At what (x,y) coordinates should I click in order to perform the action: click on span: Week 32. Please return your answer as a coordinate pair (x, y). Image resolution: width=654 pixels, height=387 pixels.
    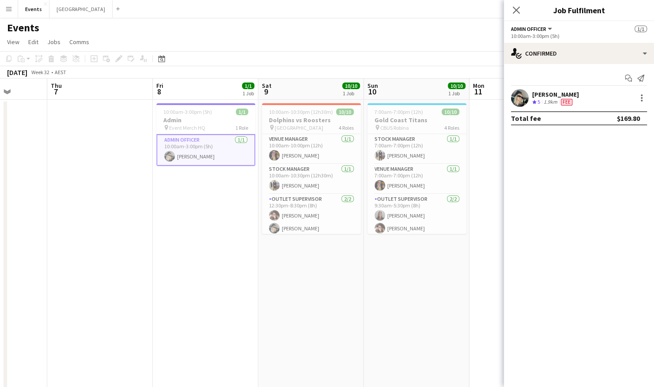
    Looking at the image, I should click on (40, 72).